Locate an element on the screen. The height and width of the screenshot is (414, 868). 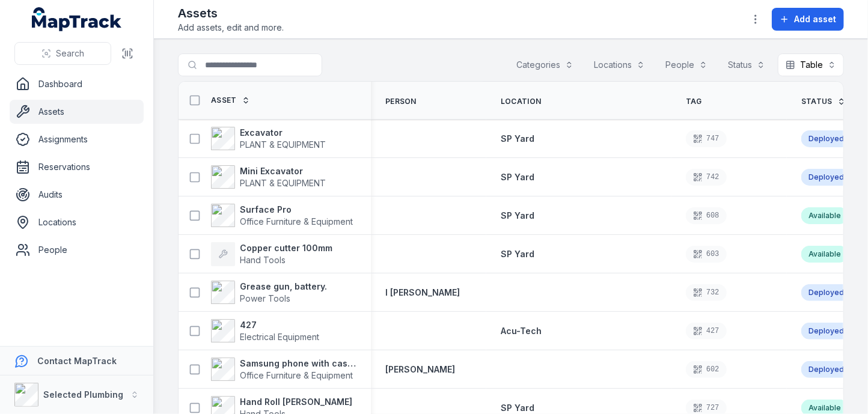
span: Location is located at coordinates (521, 102).